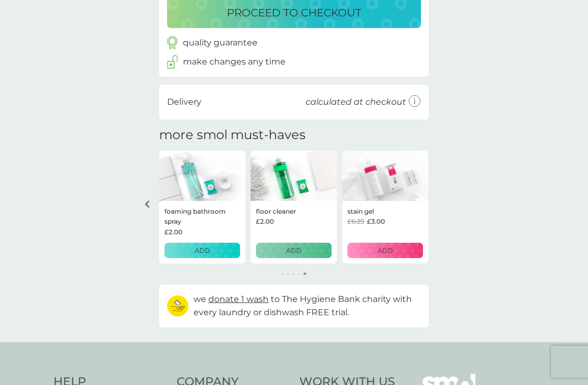 This screenshot has width=588, height=385. I want to click on p: we to The Hygiene Bank charity with every laundry or dishwash FREE trial., so click(307, 306).